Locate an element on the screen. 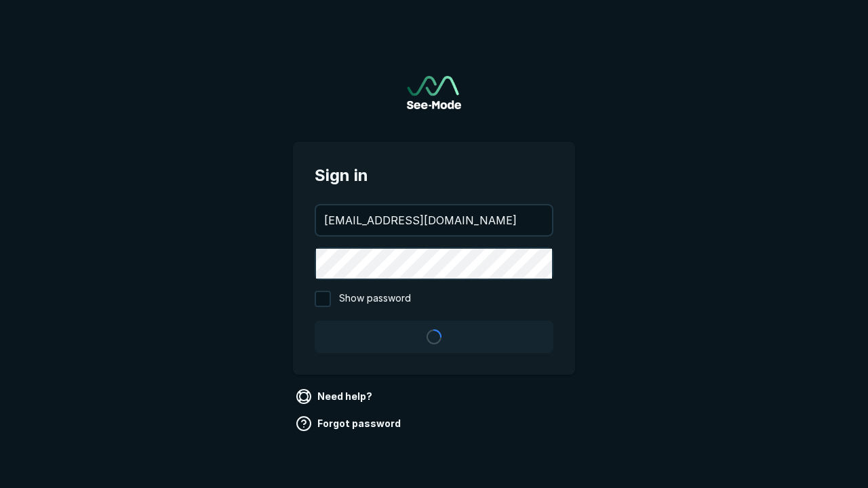 Image resolution: width=868 pixels, height=488 pixels. input: your@email.com is located at coordinates (434, 220).